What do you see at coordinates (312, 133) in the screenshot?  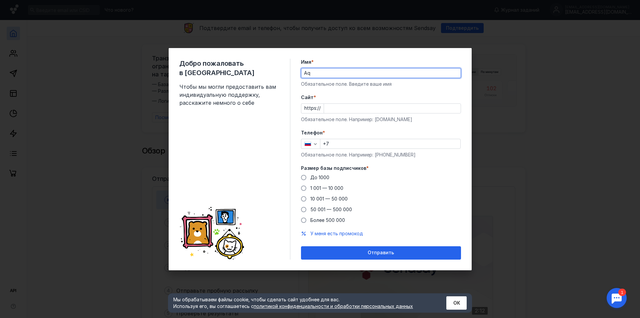 I see `span: Телефон` at bounding box center [312, 133].